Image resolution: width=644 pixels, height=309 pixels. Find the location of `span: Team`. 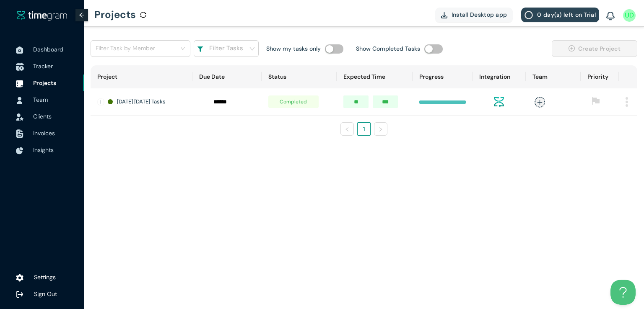

span: Team is located at coordinates (40, 100).